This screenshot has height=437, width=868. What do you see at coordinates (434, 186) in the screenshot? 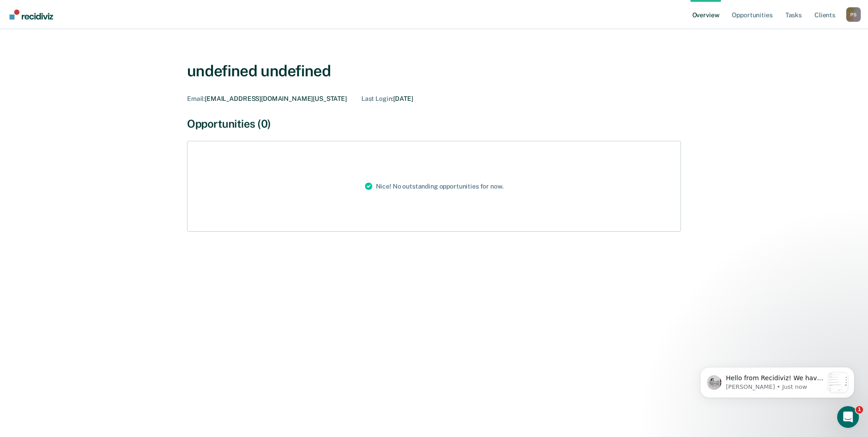
I see `div: Nice! No outstanding opportunities for now.` at bounding box center [434, 186].